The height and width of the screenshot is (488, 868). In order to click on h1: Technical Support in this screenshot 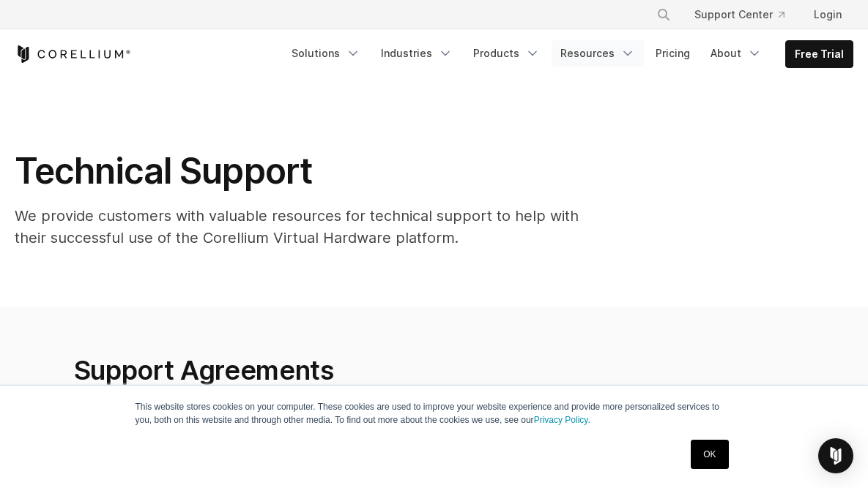, I will do `click(307, 171)`.